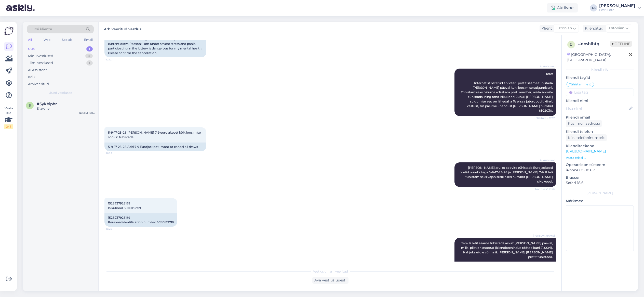 The image size is (644, 297). Describe the element at coordinates (47, 40) in the screenshot. I see `div: Web` at that location.